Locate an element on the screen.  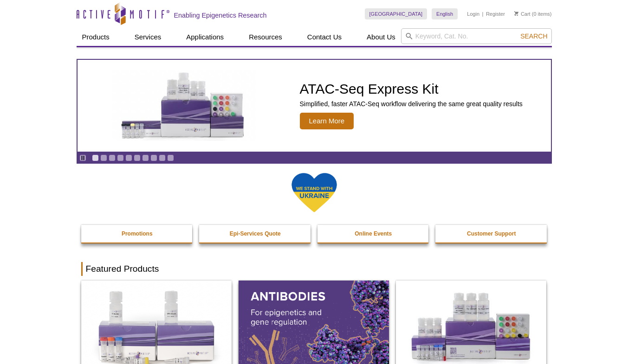
h2: ATAC-Seq Express Kit is located at coordinates (411, 89).